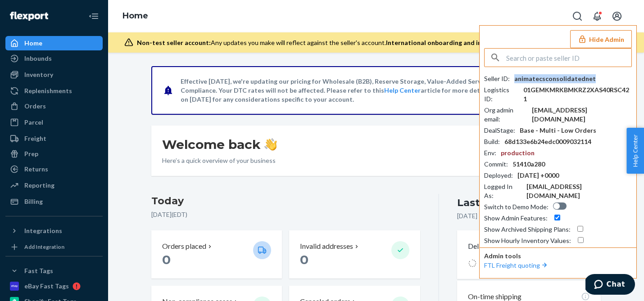 The image size is (644, 301). What do you see at coordinates (527, 241) in the screenshot?
I see `div: Show Hourly Inventory Values :` at bounding box center [527, 241].